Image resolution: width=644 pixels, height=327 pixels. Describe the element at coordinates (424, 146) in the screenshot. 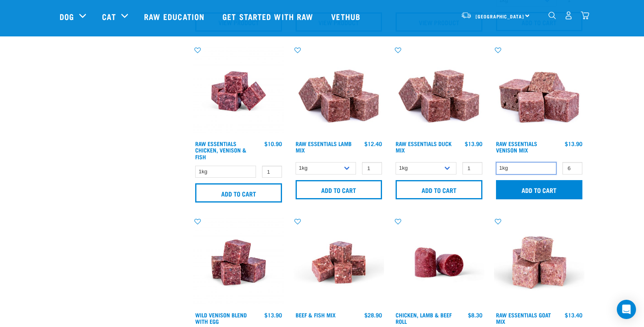

I see `a: Raw Essentials Duck Mix` at that location.